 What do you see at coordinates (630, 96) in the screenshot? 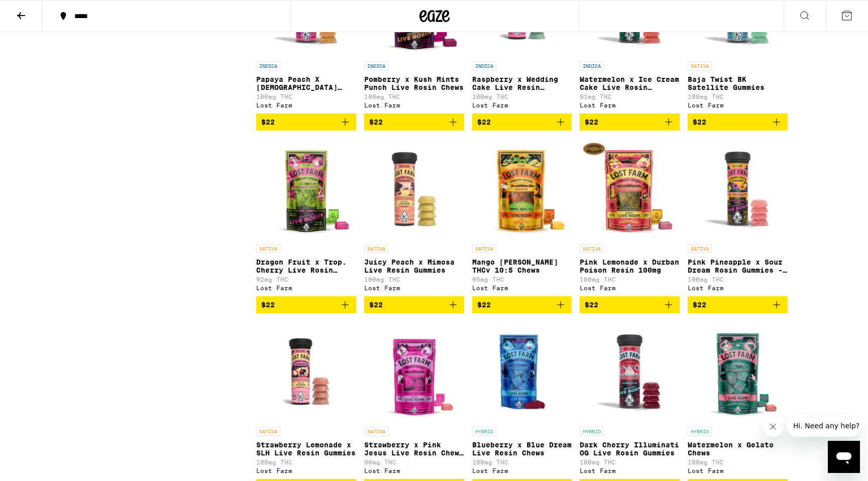
I see `p: 91mg THC` at bounding box center [630, 96].